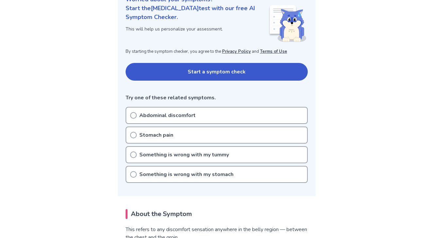 This screenshot has height=238, width=433. I want to click on p: This will help us personalize your assessment., so click(197, 29).